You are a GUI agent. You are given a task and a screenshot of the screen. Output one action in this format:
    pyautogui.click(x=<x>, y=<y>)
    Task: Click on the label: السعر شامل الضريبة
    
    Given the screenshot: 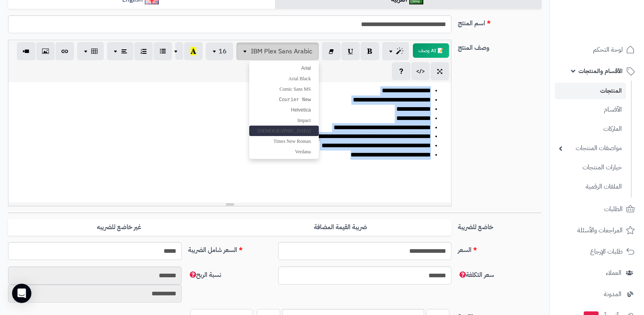 What is the action you would take?
    pyautogui.click(x=230, y=248)
    